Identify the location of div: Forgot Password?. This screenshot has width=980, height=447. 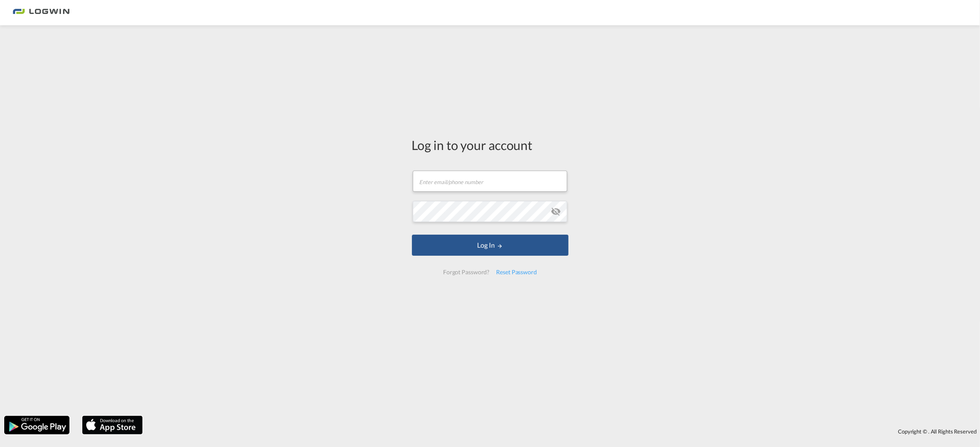
(466, 272).